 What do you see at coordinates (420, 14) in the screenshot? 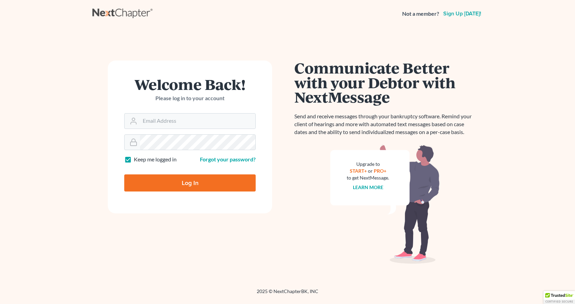
I see `strong: Not a member?` at bounding box center [420, 14].